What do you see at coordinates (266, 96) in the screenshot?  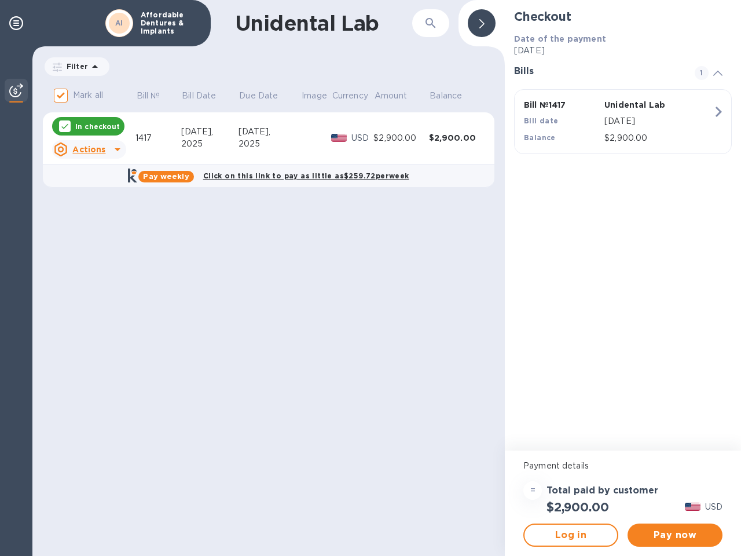 I see `span: Due Date` at bounding box center [266, 96].